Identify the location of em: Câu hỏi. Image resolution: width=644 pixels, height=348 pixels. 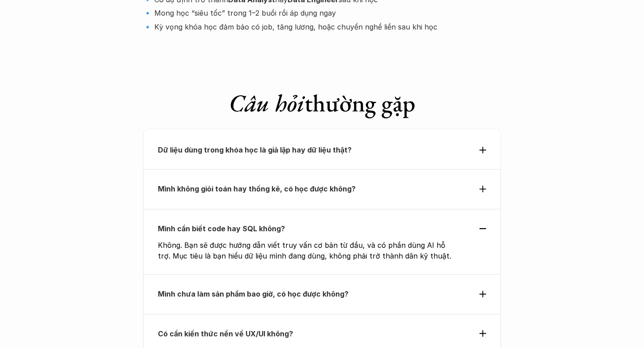
(266, 103).